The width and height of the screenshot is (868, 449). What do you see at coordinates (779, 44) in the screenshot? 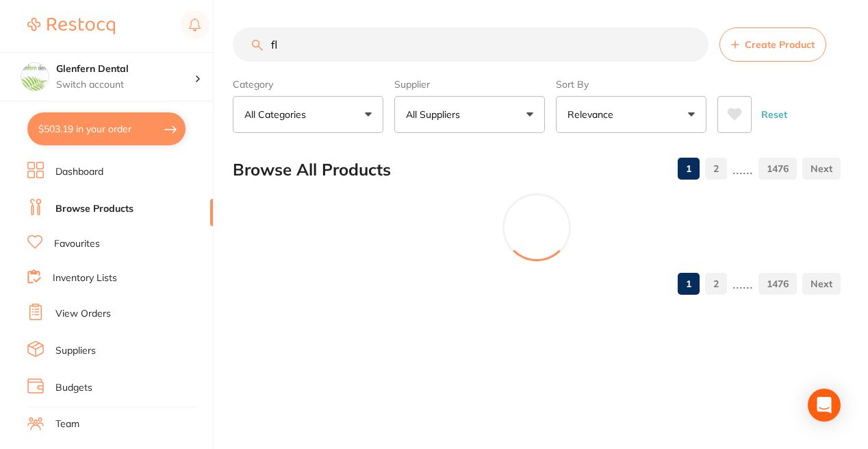
I see `span: Create Product` at bounding box center [779, 44].